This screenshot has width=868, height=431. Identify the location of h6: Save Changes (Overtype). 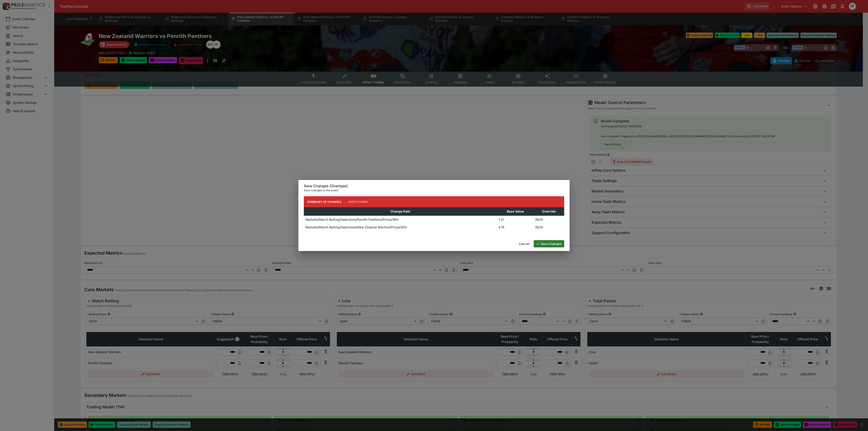
(434, 186).